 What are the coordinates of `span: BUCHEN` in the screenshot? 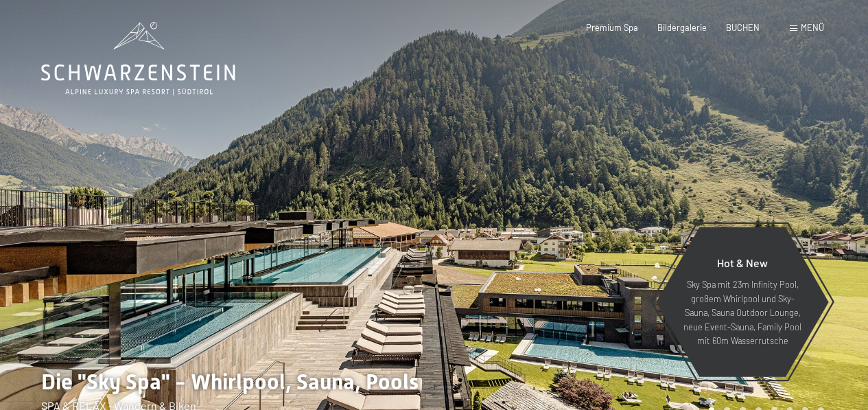 It's located at (742, 27).